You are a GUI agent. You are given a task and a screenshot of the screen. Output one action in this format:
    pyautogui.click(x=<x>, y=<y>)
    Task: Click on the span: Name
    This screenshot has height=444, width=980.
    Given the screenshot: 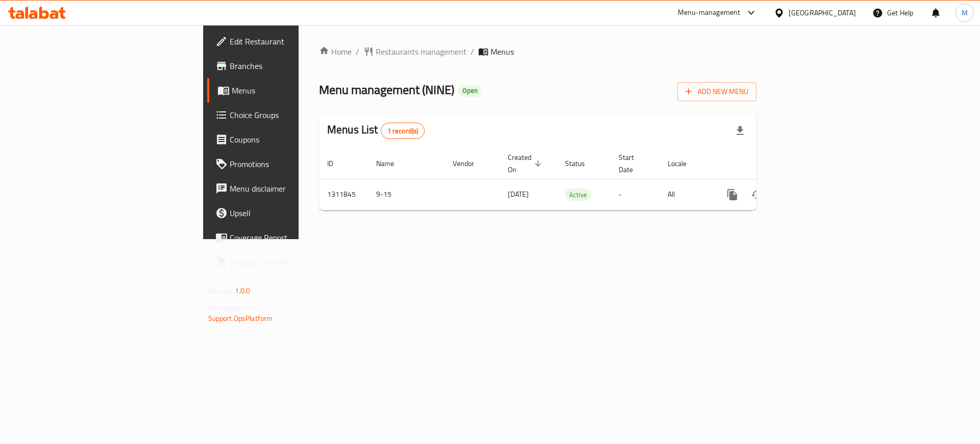 What is the action you would take?
    pyautogui.click(x=392, y=163)
    